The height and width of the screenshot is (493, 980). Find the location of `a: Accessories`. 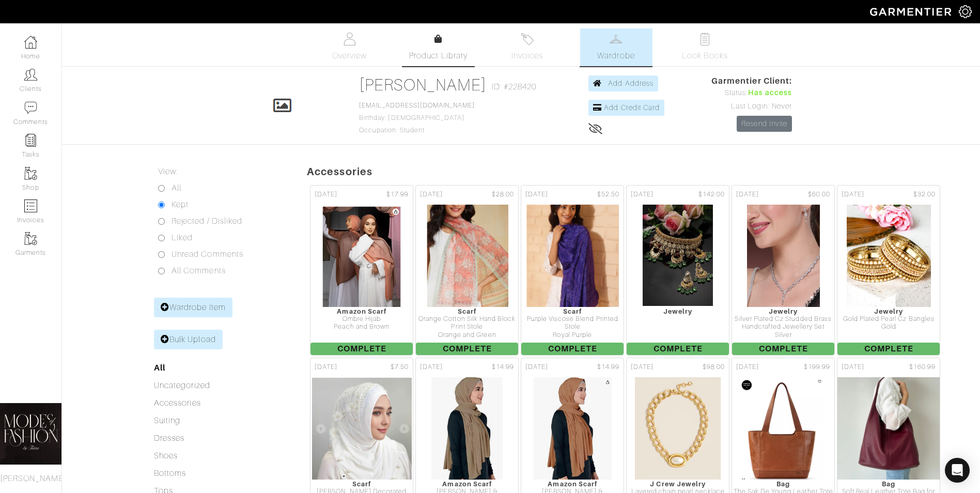

a: Accessories is located at coordinates (177, 403).